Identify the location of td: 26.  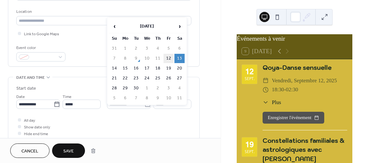
(169, 78).